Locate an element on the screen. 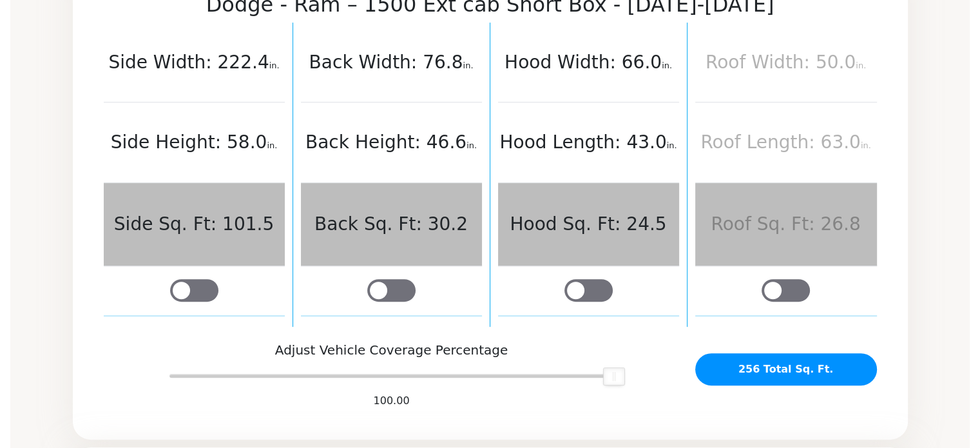 The image size is (980, 448). h3: Side Width: 222.4 is located at coordinates (194, 62).